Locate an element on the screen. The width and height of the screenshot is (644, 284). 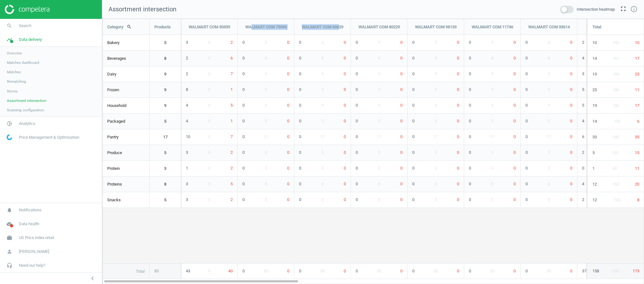
span: Matches dashboard is located at coordinates (23, 63).